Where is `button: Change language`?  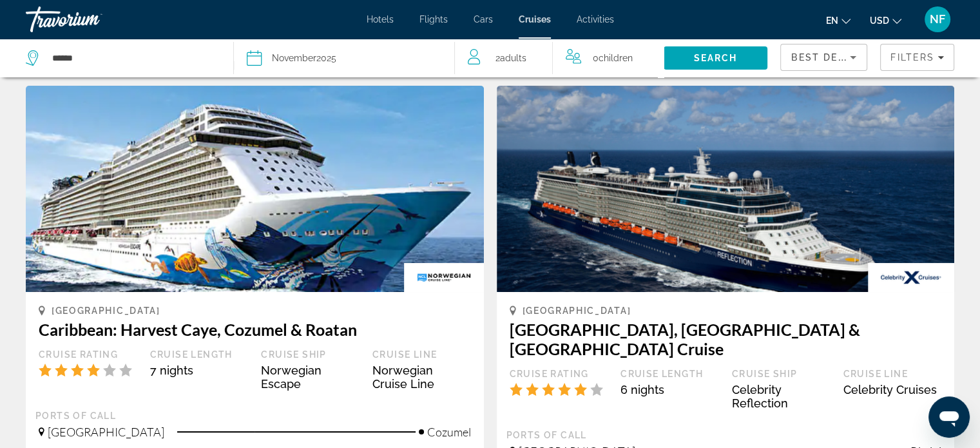
button: Change language is located at coordinates (838, 20).